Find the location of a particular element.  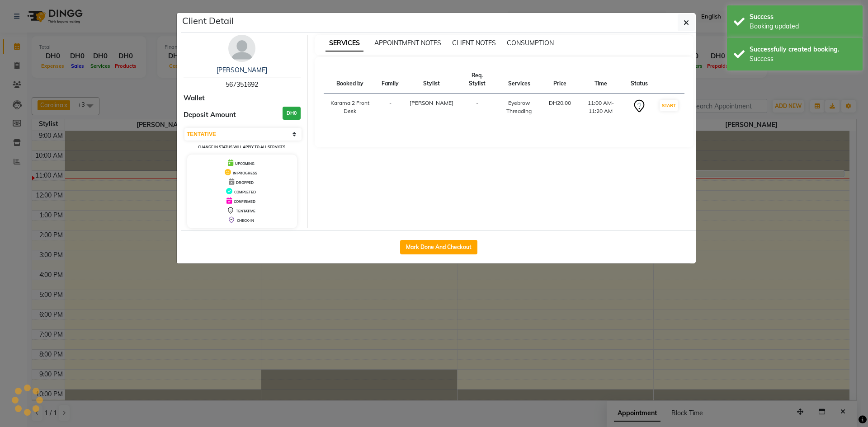

div: Eyebrow Threading is located at coordinates (519, 108).